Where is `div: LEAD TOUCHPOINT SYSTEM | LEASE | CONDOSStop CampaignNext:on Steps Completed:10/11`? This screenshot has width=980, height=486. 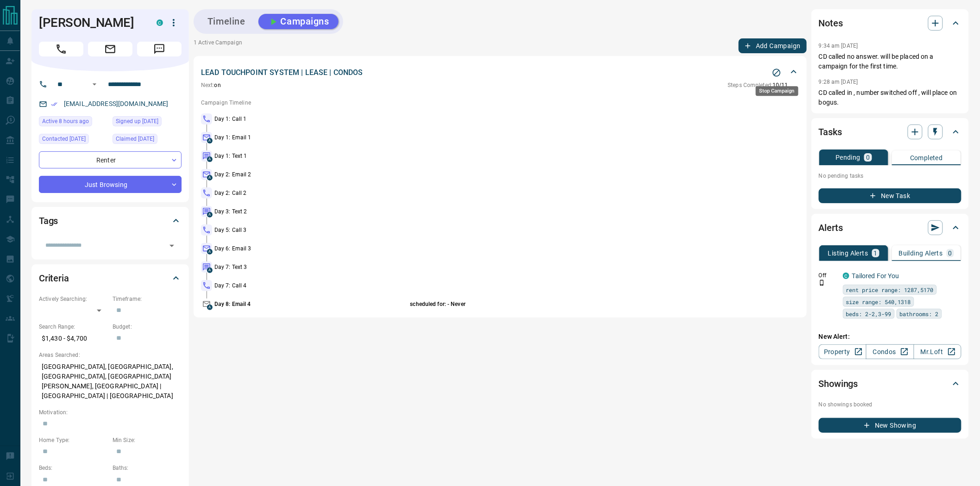 div: LEAD TOUCHPOINT SYSTEM | LEASE | CONDOSStop CampaignNext:on Steps Completed:10/11 is located at coordinates (500, 78).